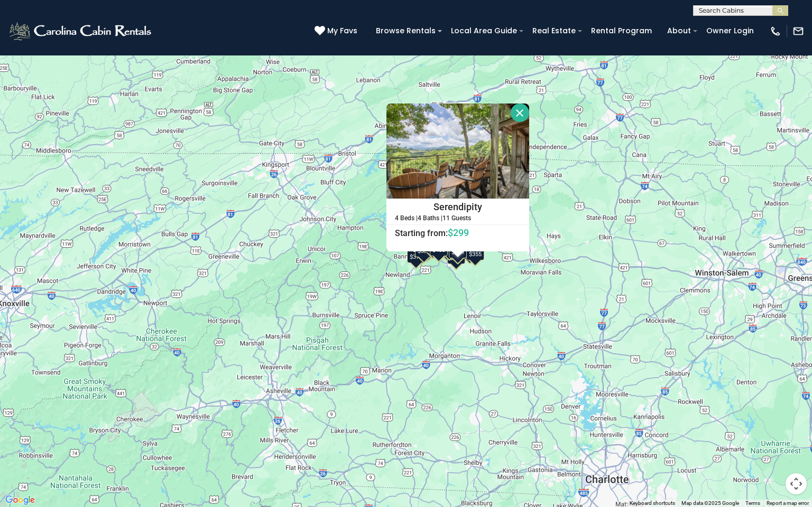  I want to click on a: Browse Rentals, so click(406, 31).